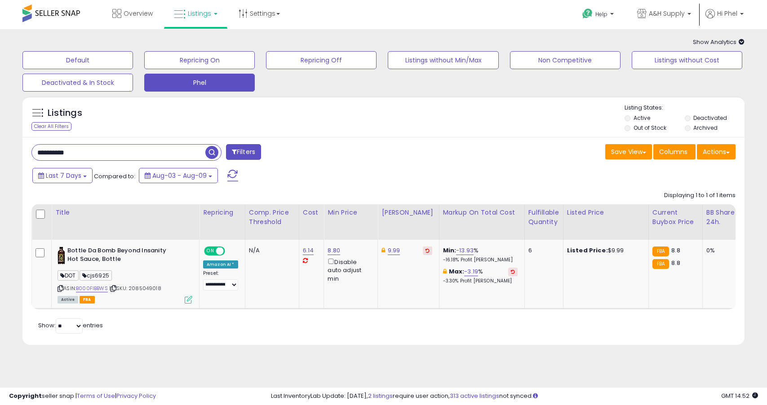 The image size is (767, 405). Describe the element at coordinates (136, 396) in the screenshot. I see `a: Privacy Policy` at that location.